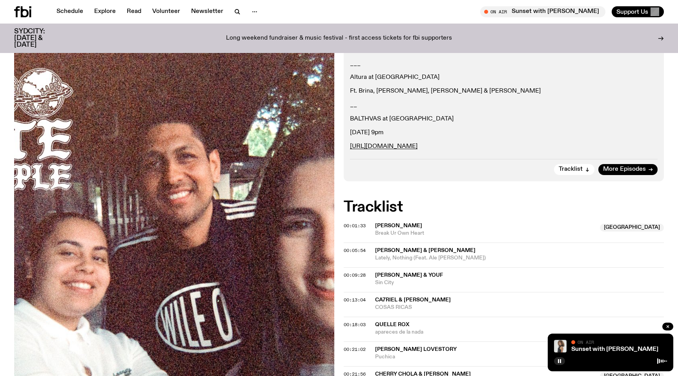 Image resolution: width=678 pixels, height=376 pixels. Describe the element at coordinates (355, 226) in the screenshot. I see `button: 00:01:33` at that location.